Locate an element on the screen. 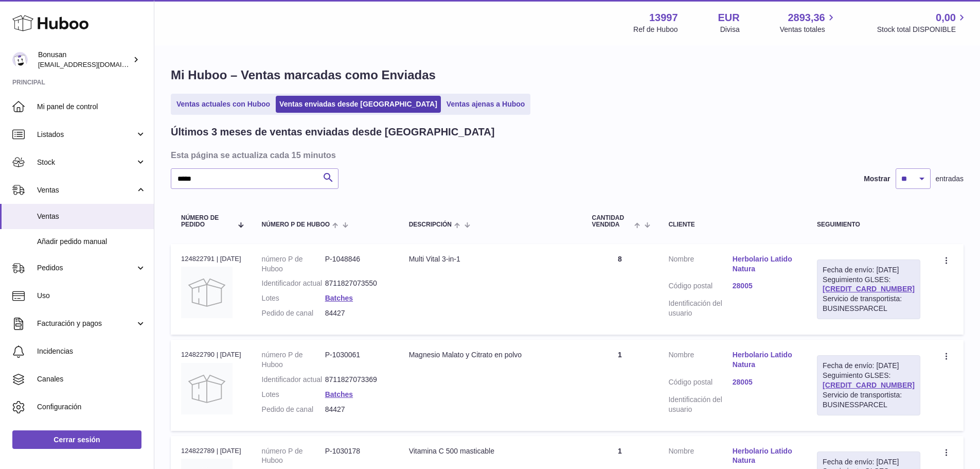 The width and height of the screenshot is (980, 469). span: Cantidad vendida is located at coordinates (612, 221).